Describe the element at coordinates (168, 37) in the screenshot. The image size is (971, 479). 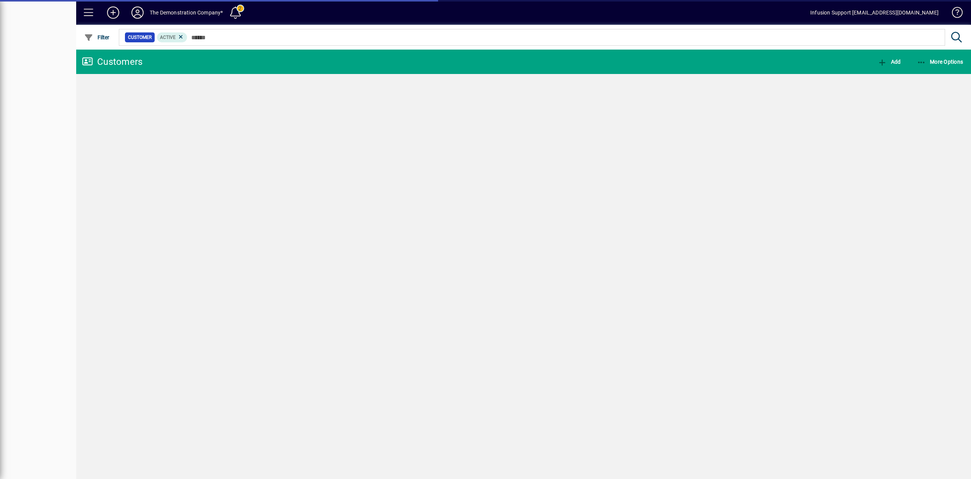
I see `span: Active` at that location.